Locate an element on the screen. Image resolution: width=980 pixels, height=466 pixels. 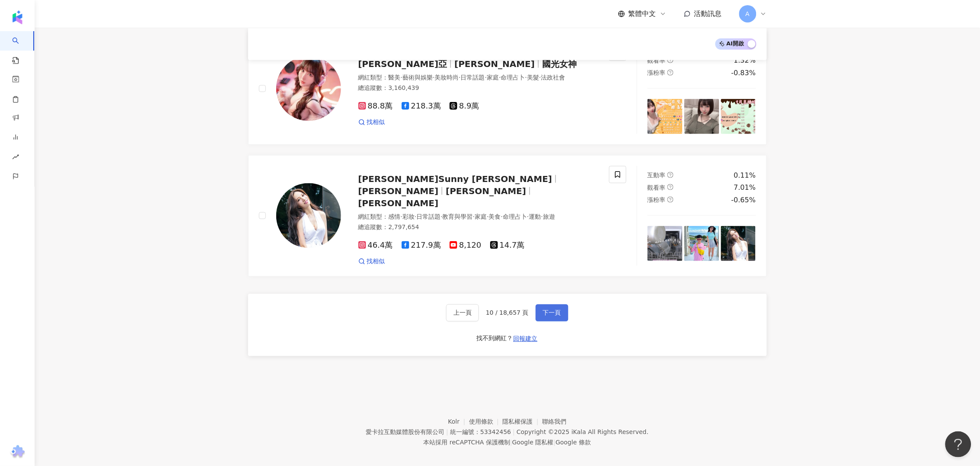
span: 美妝時尚 is located at coordinates (446, 77).